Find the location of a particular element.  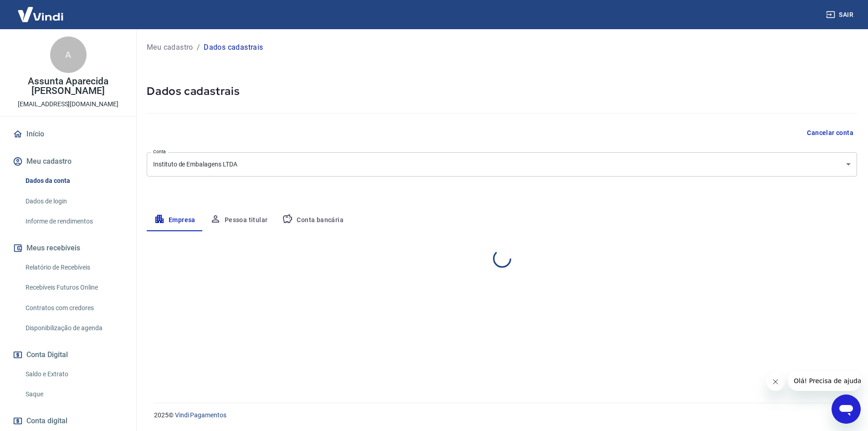

p: 2025 © is located at coordinates (500, 415).